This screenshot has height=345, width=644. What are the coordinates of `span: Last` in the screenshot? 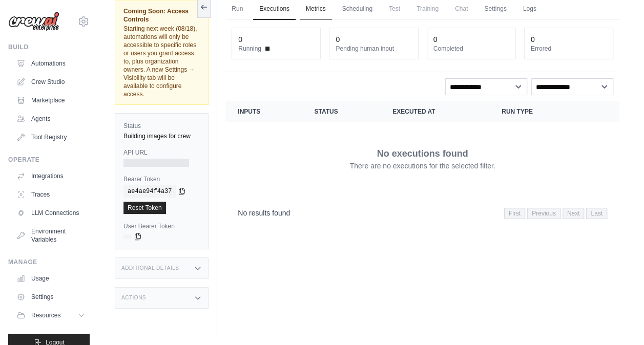 It's located at (596, 214).